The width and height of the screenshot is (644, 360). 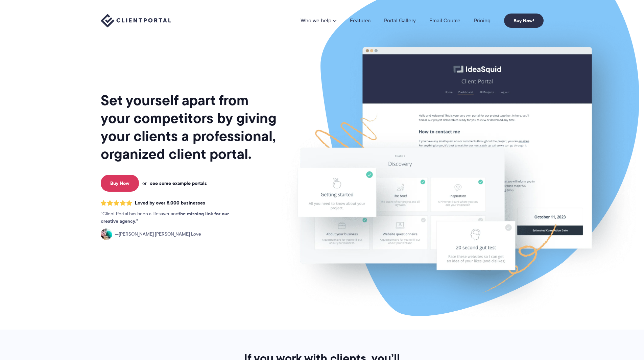 I want to click on p: Client Portal has been a lifesaver and ., so click(x=172, y=218).